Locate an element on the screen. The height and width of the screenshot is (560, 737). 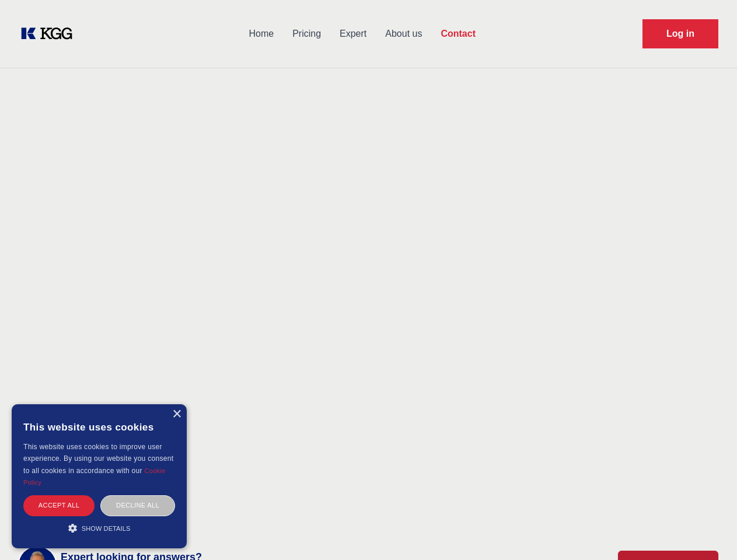
div: Decline all is located at coordinates (137, 505).